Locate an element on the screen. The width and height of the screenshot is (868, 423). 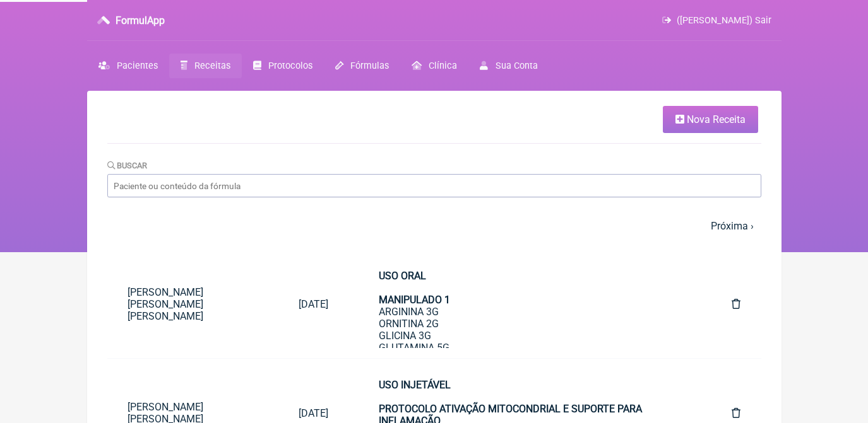
a: Sua Conta is located at coordinates (509, 65).